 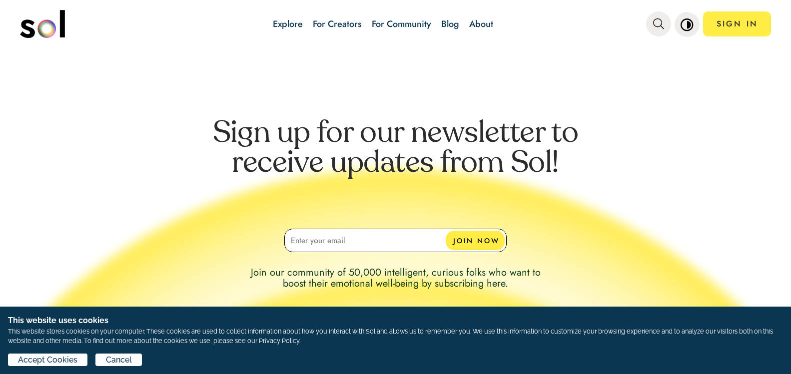 I want to click on a: For Creators, so click(x=337, y=24).